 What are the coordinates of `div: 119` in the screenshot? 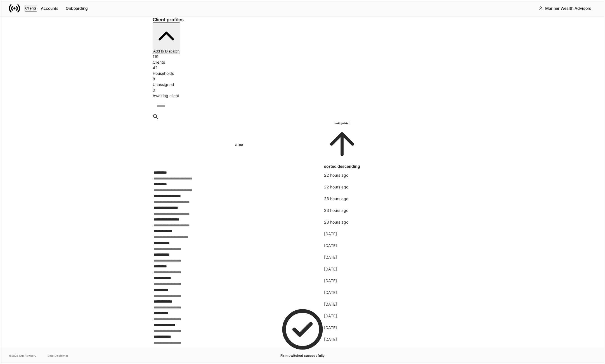 It's located at (302, 57).